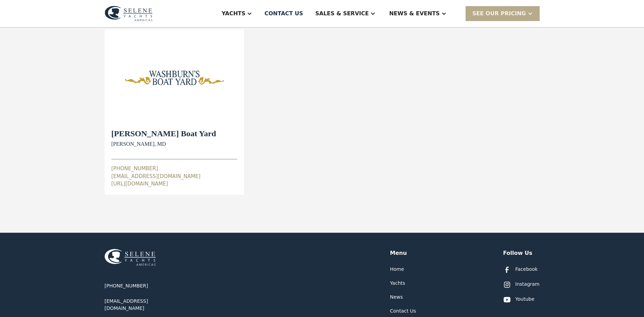 The image size is (644, 317). What do you see at coordinates (403, 311) in the screenshot?
I see `a: Contact Us` at bounding box center [403, 311].